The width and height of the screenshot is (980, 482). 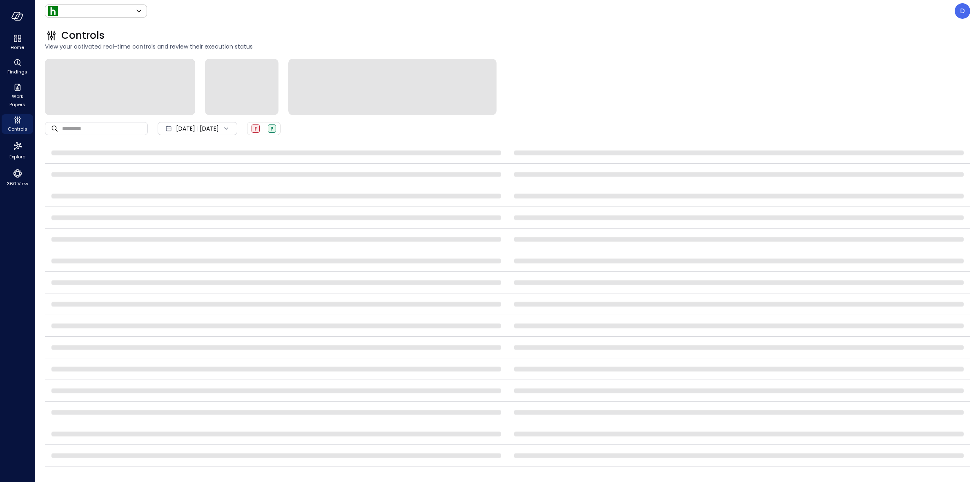 What do you see at coordinates (272, 129) in the screenshot?
I see `span: P` at bounding box center [272, 129].